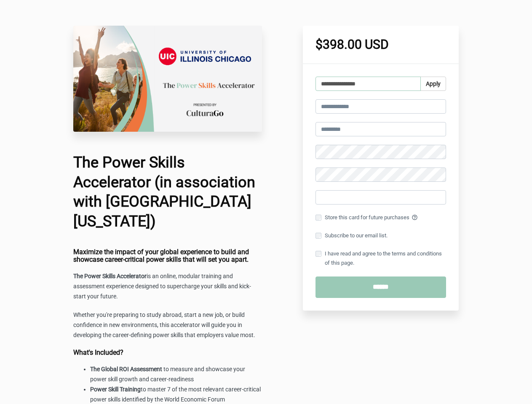  What do you see at coordinates (318, 218) in the screenshot?
I see `input: Store this card for future purchases` at bounding box center [318, 218].